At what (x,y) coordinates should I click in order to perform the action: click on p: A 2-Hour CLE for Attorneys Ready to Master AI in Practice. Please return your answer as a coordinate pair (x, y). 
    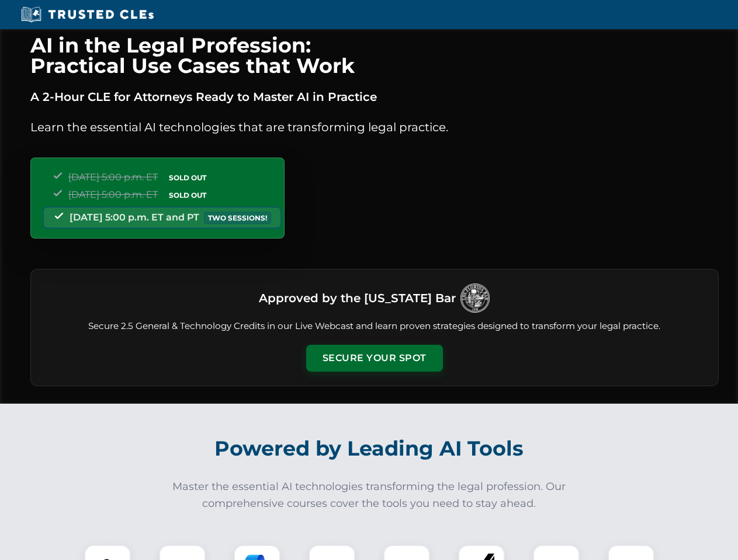
    Looking at the image, I should click on (375, 97).